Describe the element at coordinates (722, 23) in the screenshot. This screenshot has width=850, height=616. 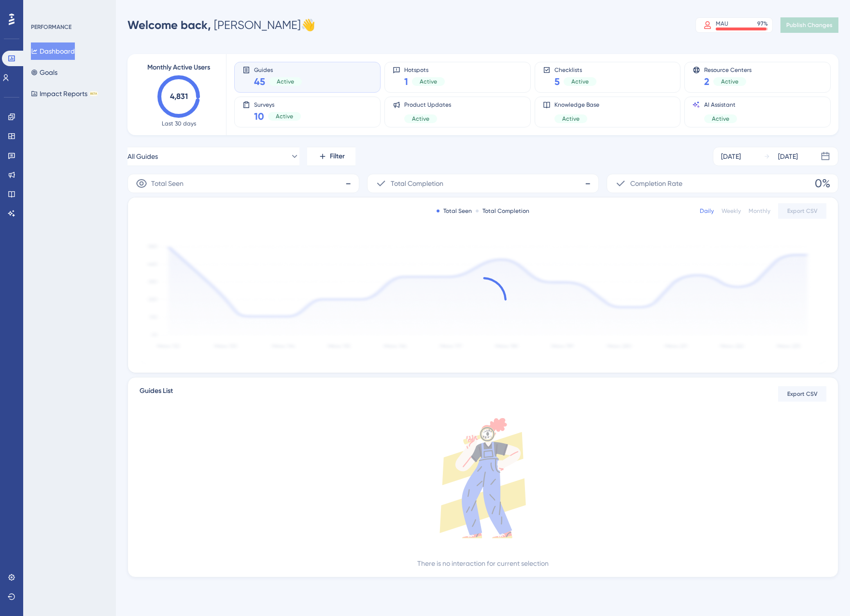
I see `div: MAU` at that location.